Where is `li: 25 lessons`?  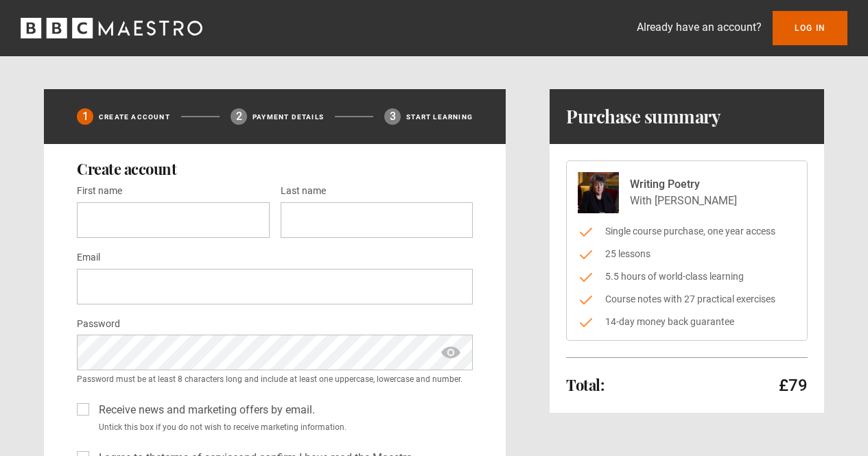
li: 25 lessons is located at coordinates (687, 254).